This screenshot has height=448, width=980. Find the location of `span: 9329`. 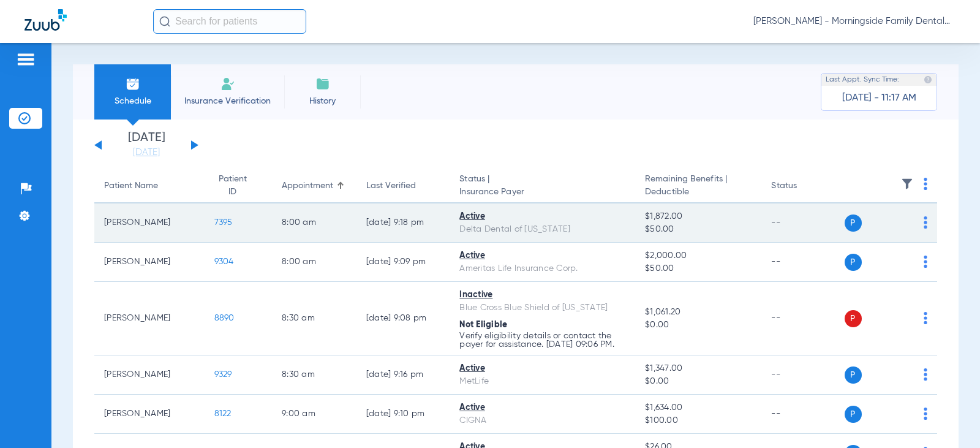

span: 9329 is located at coordinates (223, 374).